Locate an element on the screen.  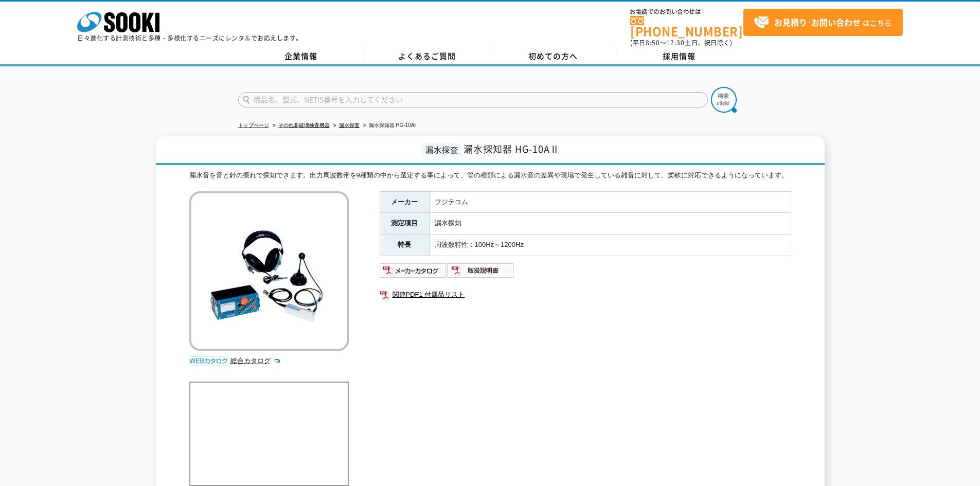
img: webカタログ is located at coordinates (208, 361).